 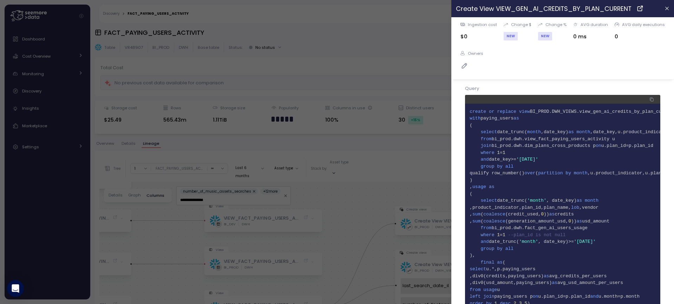 What do you see at coordinates (619, 296) in the screenshot?
I see `span: u.month=p.month` at bounding box center [619, 296].